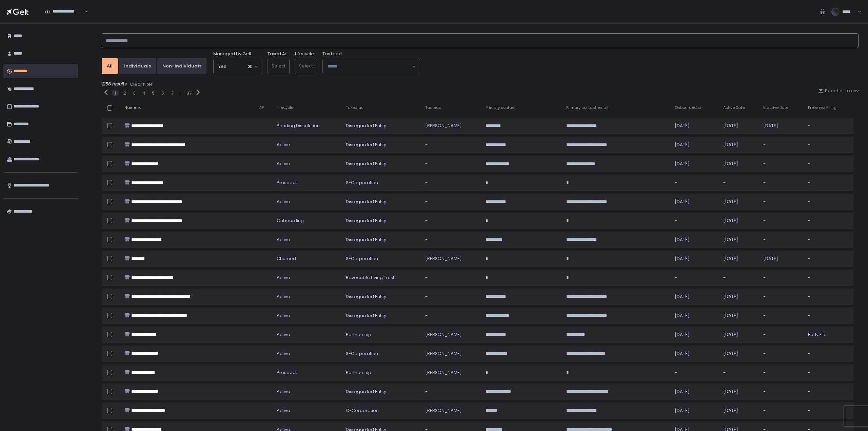 This screenshot has width=868, height=431. I want to click on div: Individuals, so click(138, 66).